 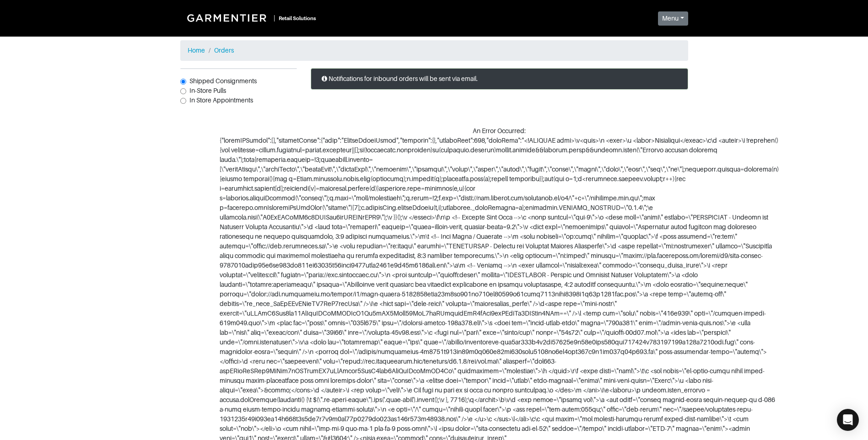 What do you see at coordinates (221, 100) in the screenshot?
I see `span: In Store Appointments` at bounding box center [221, 100].